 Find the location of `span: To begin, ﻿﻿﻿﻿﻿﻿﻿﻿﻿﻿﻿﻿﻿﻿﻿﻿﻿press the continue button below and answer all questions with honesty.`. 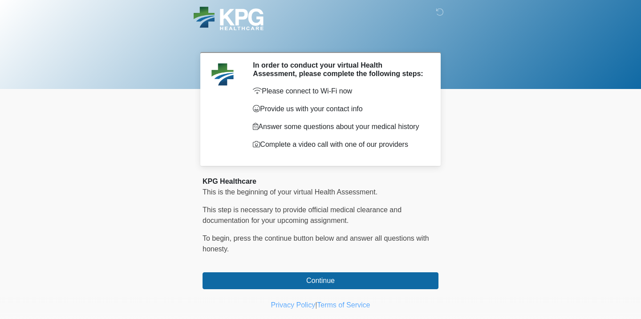

span: To begin, ﻿﻿﻿﻿﻿﻿﻿﻿﻿﻿﻿﻿﻿﻿﻿﻿﻿press the continue button below and answer all questions with honesty. is located at coordinates (316, 243).